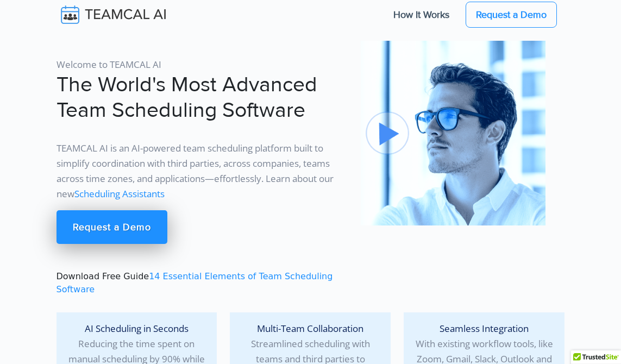  I want to click on span: Seamless Integration, so click(484, 328).